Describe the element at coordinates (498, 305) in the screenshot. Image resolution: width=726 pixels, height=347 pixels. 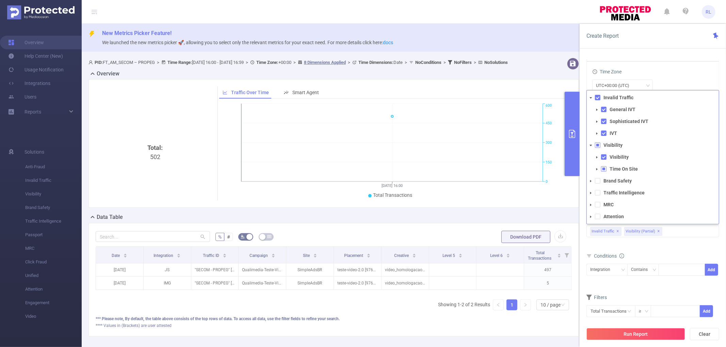
I see `i: icon: left` at that location.